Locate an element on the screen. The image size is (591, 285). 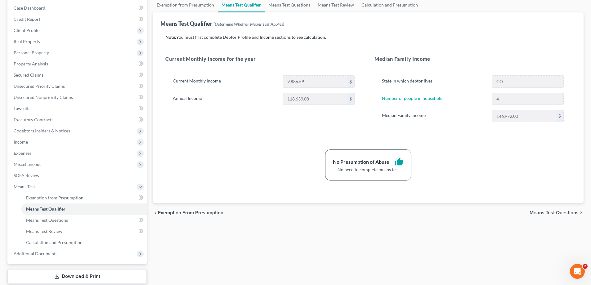
span: Additional Documents is located at coordinates (35, 253).